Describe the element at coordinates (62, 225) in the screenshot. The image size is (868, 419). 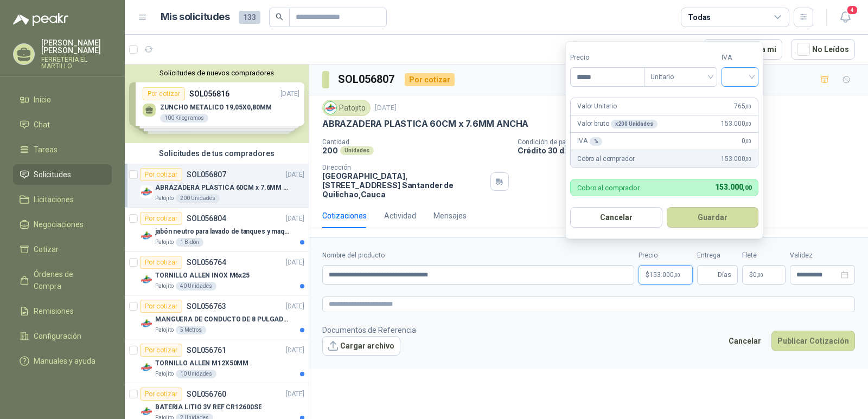
I see `a: Negociaciones` at that location.